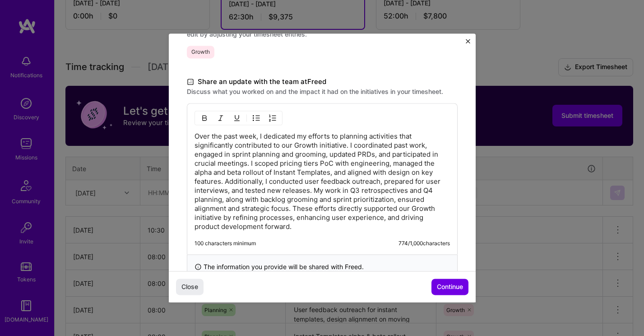 The height and width of the screenshot is (336, 644). Describe the element at coordinates (450, 287) in the screenshot. I see `span: Continue` at that location.